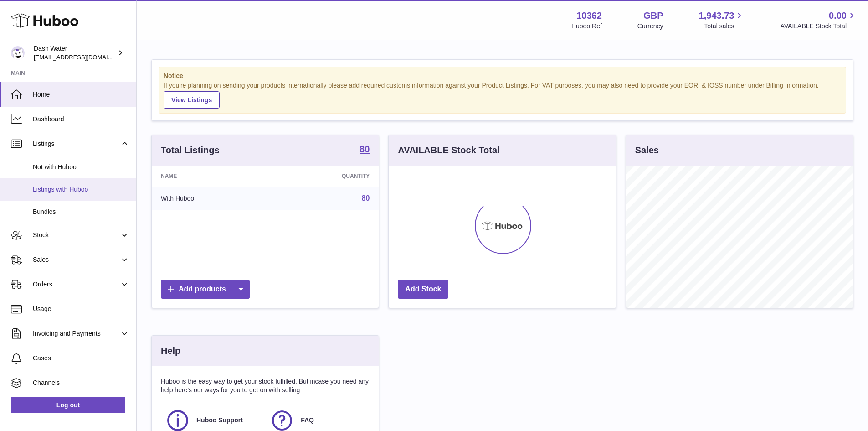 This screenshot has height=431, width=868. Describe the element at coordinates (81, 309) in the screenshot. I see `span: Usage` at that location.